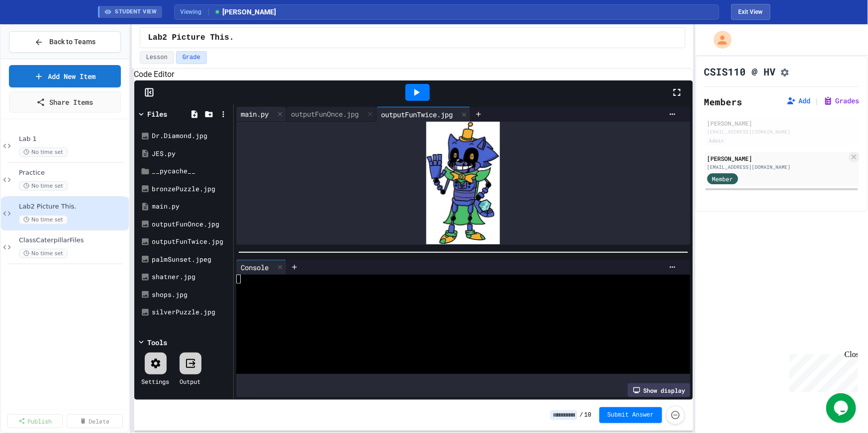 The width and height of the screenshot is (868, 433). What do you see at coordinates (194, 12) in the screenshot?
I see `span: Viewing` at bounding box center [194, 12].